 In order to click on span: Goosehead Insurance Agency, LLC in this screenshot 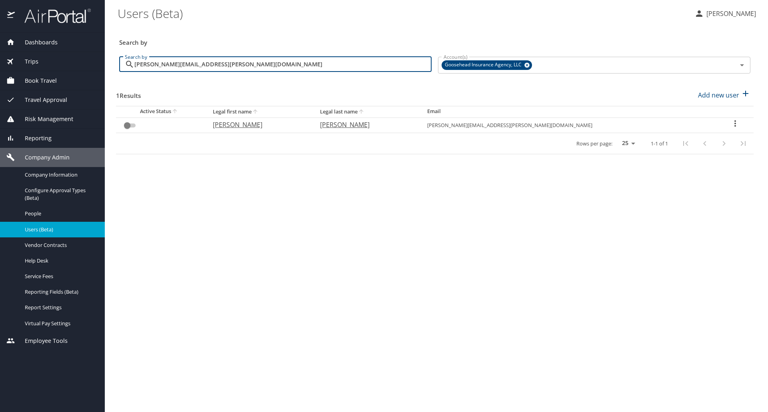, I will do `click(484, 65)`.